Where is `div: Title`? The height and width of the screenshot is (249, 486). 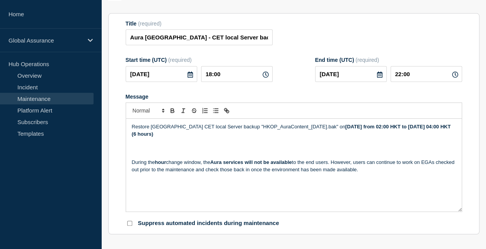
div: Title is located at coordinates (199, 24).